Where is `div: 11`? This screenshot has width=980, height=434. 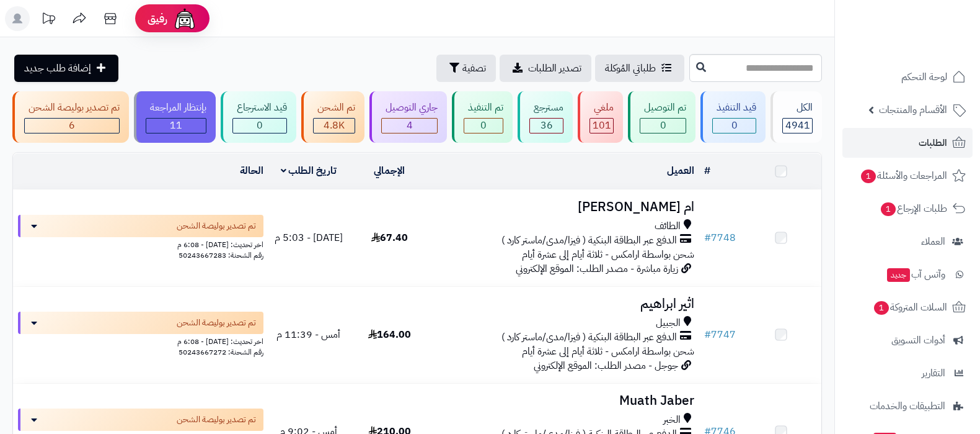
div: 11 is located at coordinates (176, 126).